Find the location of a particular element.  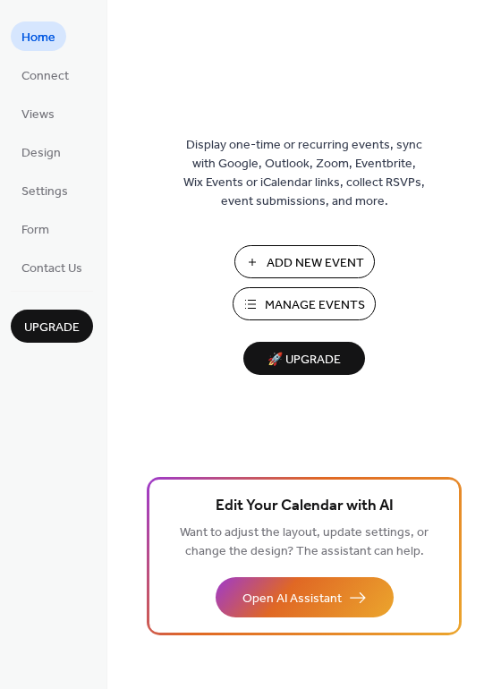

a: Form is located at coordinates (35, 228).